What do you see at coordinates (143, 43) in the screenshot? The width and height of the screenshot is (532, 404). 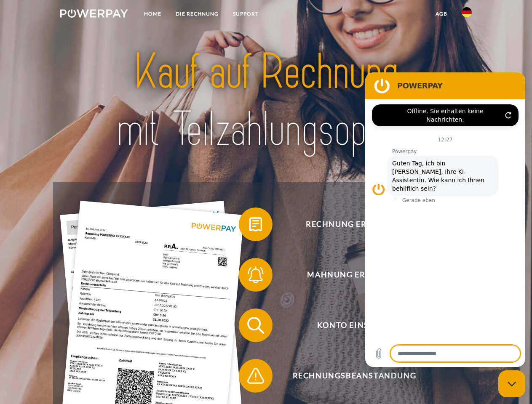 I see `button: Verbindung aktualisieren` at bounding box center [143, 43].